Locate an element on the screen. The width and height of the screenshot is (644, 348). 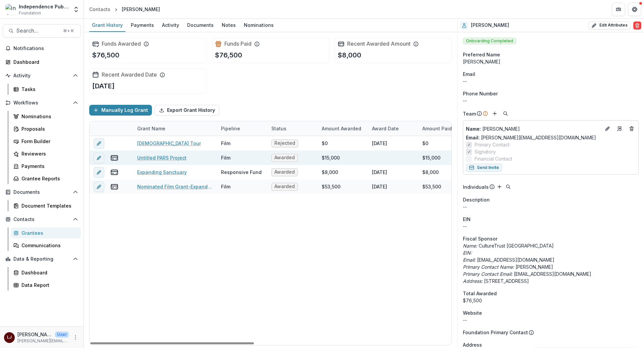
span: Financial Contact is located at coordinates (493, 159).